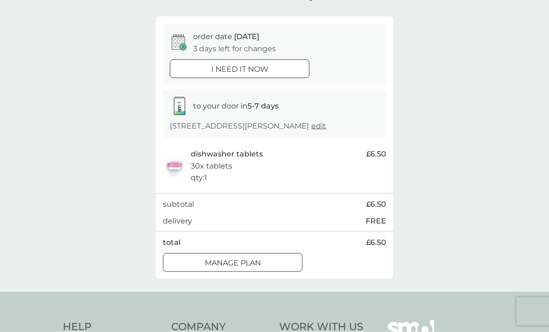 This screenshot has width=549, height=332. What do you see at coordinates (240, 69) in the screenshot?
I see `button: i need it now` at bounding box center [240, 69].